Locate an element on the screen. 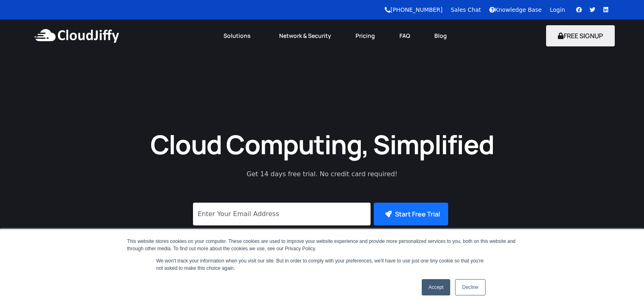 The width and height of the screenshot is (644, 306). a: Pricing is located at coordinates (365, 36).